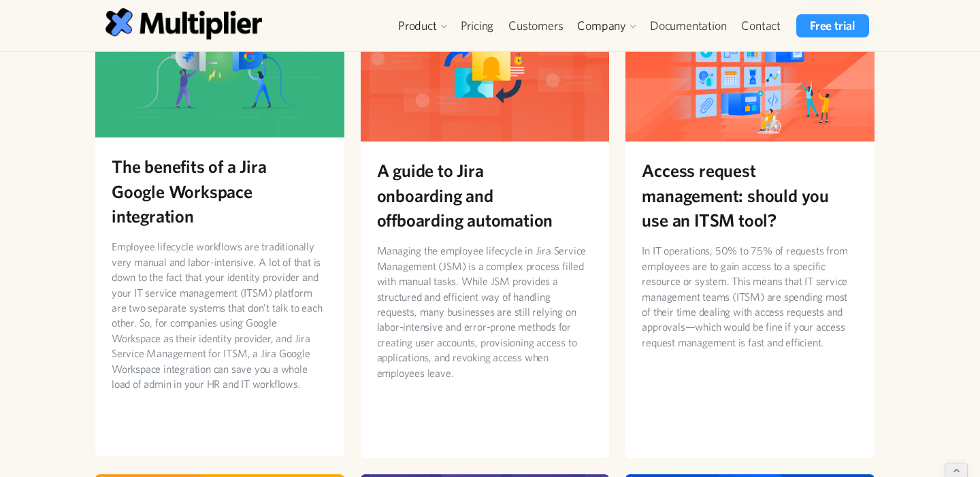 This screenshot has height=477, width=980. I want to click on h2: The benefits of a Jira Google Workspace integration, so click(220, 190).